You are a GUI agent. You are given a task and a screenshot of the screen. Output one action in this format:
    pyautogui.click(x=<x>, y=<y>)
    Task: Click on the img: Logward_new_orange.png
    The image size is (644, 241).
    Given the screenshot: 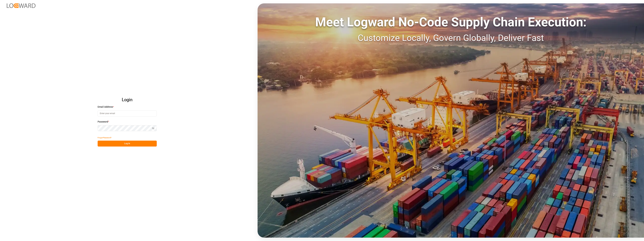 What is the action you would take?
    pyautogui.click(x=21, y=5)
    